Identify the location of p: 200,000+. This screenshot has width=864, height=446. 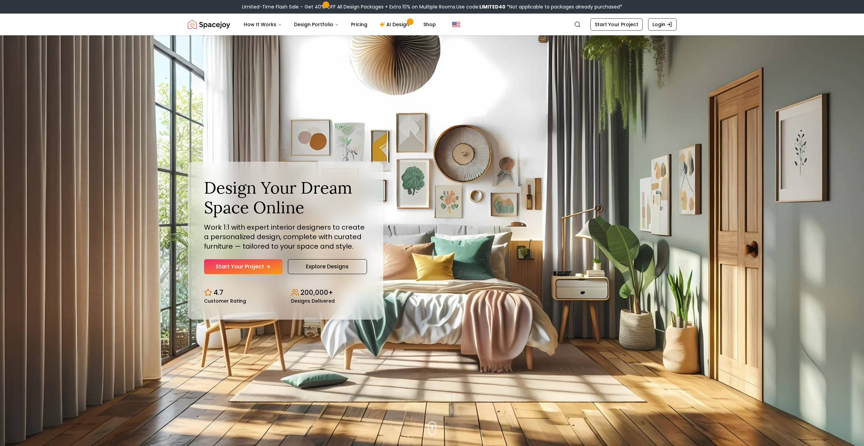
(317, 292).